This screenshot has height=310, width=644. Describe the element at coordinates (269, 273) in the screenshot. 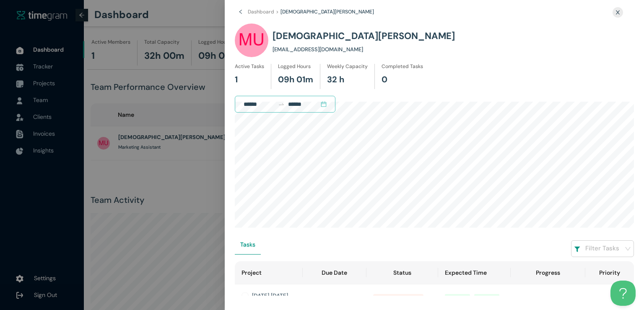

I see `th: Project` at that location.